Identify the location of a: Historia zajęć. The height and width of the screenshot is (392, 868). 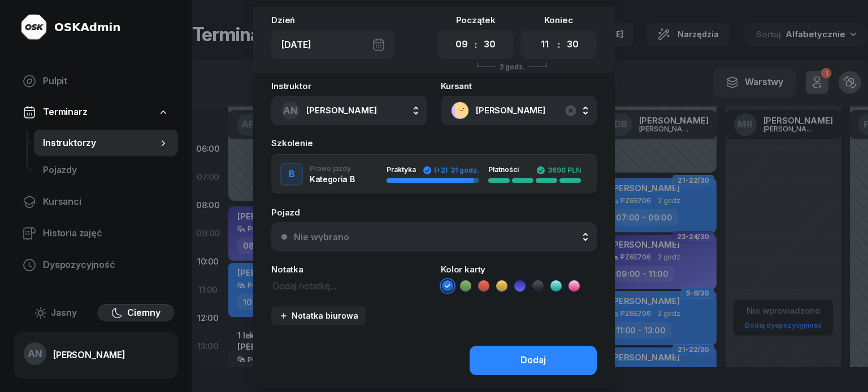
(96, 234).